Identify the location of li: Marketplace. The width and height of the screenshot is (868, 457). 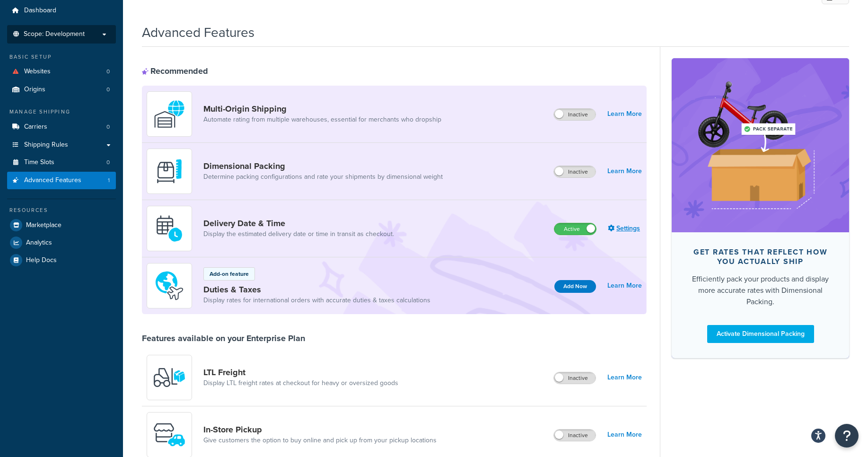
(62, 225).